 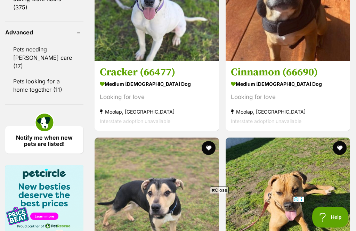 What do you see at coordinates (219, 190) in the screenshot?
I see `span: Close` at bounding box center [219, 190].